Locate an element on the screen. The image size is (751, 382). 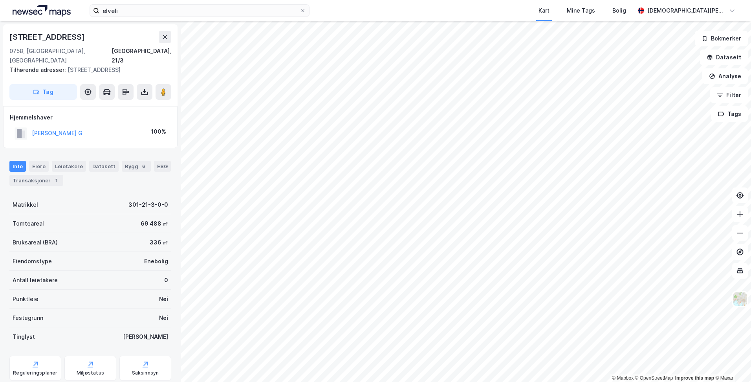
div: Info is located at coordinates (18, 166).